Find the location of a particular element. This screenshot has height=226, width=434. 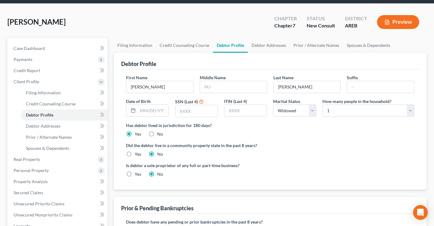

span: Personal Property is located at coordinates (31, 170).